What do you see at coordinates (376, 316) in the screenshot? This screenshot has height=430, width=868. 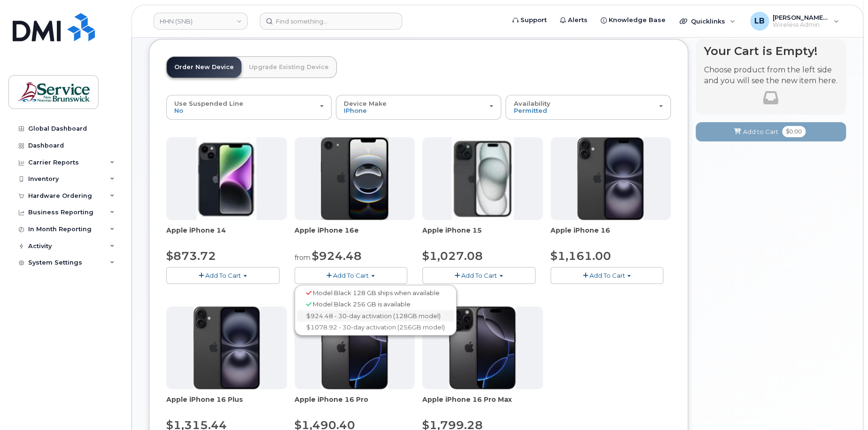 I see `a: $924.48 - 30-day activation (128GB model)` at bounding box center [376, 316].